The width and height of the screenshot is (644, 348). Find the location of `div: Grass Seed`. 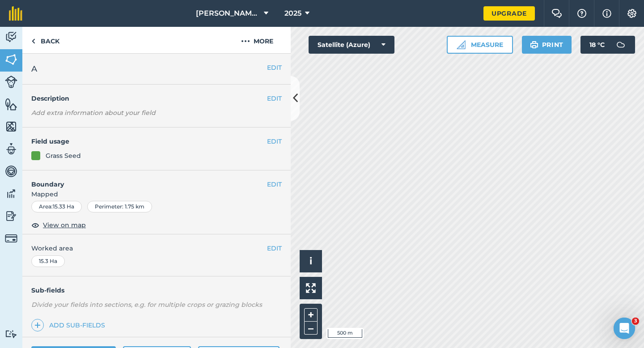

div: Grass Seed is located at coordinates (63, 156).